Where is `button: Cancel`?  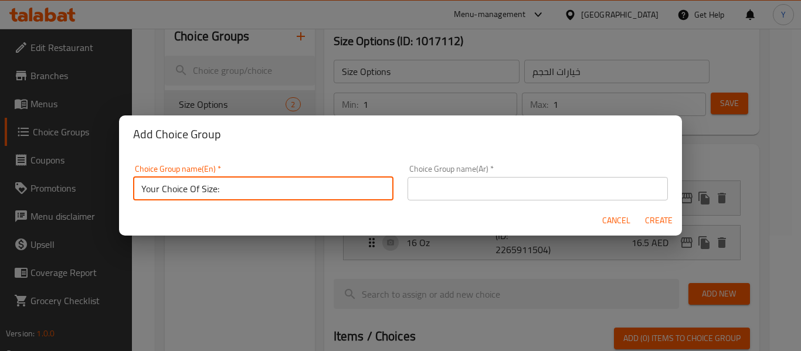
button: Cancel is located at coordinates (617, 221).